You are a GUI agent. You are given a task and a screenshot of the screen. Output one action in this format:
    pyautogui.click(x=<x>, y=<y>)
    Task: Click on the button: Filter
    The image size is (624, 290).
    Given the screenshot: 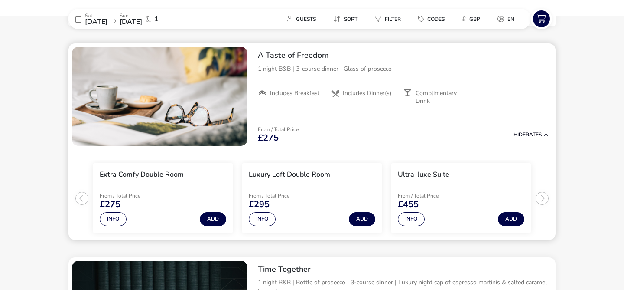 What is the action you would take?
    pyautogui.click(x=388, y=19)
    